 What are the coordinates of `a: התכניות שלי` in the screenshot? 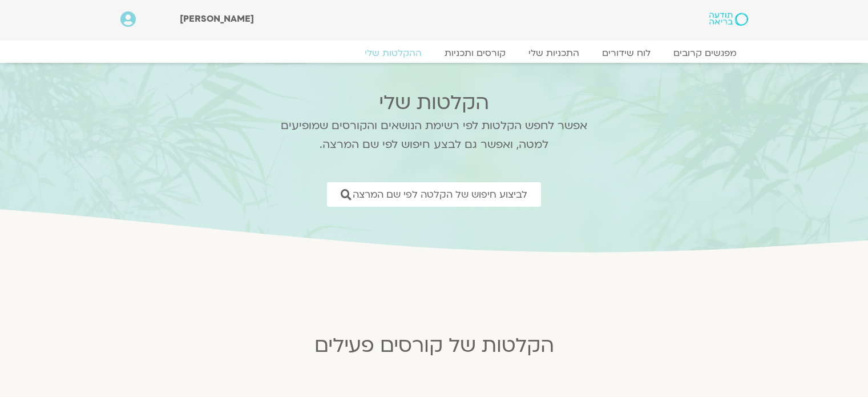 It's located at (554, 53).